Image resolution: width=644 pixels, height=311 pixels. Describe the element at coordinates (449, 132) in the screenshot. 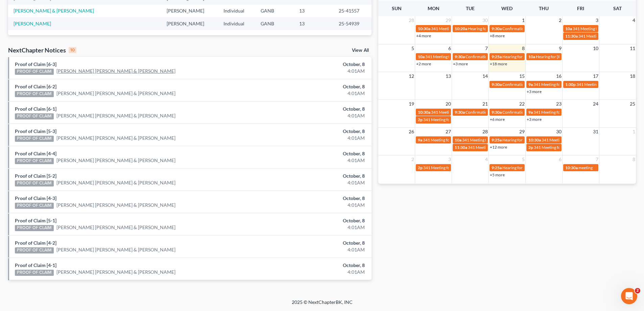

I see `span: 27` at that location.